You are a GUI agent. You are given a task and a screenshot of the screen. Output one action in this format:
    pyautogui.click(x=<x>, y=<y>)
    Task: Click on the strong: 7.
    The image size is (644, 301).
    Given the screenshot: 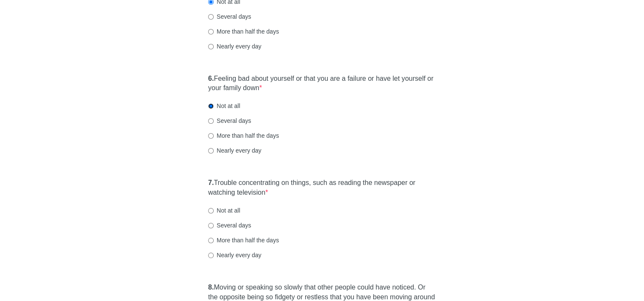 What is the action you would take?
    pyautogui.click(x=211, y=182)
    